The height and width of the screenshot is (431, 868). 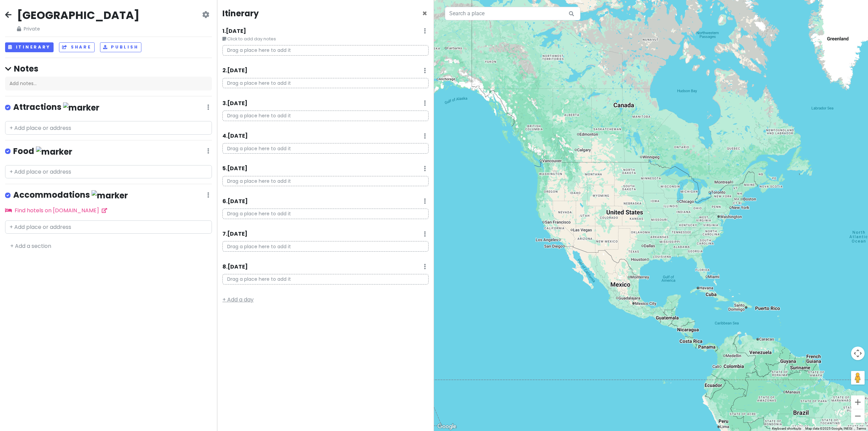 I want to click on a: Open this area in Google Maps (opens a new window), so click(x=447, y=427).